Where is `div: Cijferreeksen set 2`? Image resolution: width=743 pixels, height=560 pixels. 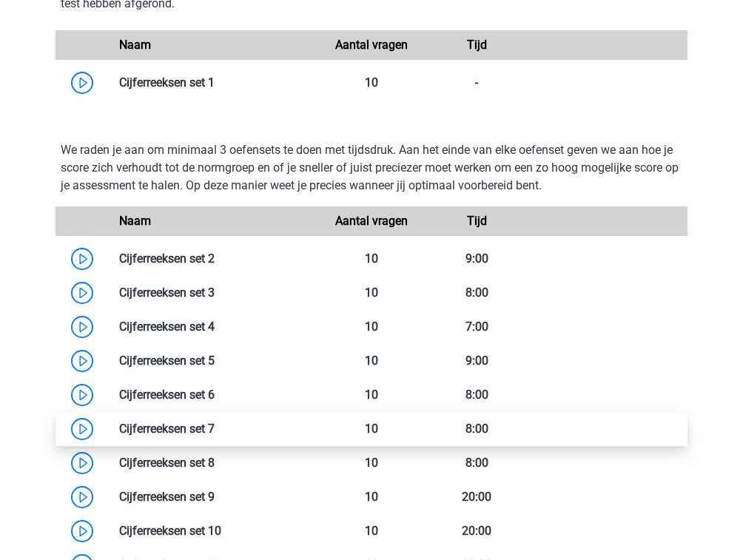
div: Cijferreeksen set 2 is located at coordinates (213, 259).